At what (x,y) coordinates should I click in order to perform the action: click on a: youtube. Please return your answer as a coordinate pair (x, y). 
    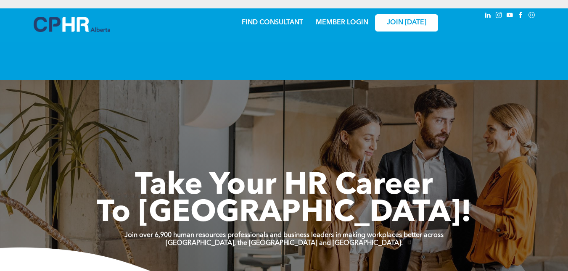
    Looking at the image, I should click on (510, 16).